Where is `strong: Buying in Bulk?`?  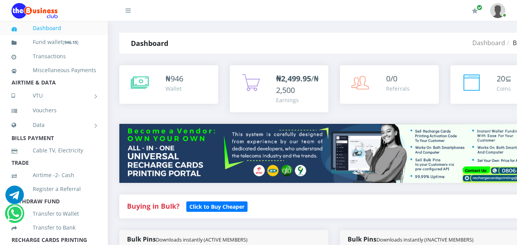
strong: Buying in Bulk? is located at coordinates (153, 206).